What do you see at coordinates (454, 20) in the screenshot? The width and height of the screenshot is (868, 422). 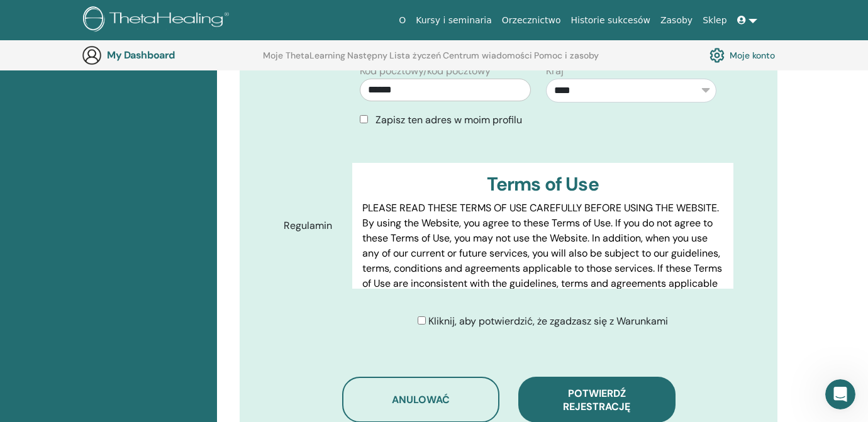 I see `a: Kursy i seminaria` at bounding box center [454, 20].